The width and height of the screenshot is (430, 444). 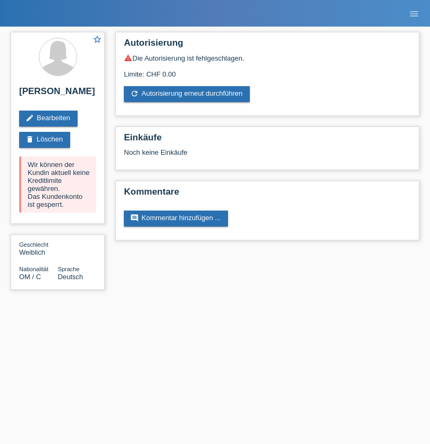 What do you see at coordinates (57, 185) in the screenshot?
I see `div: Wir können der Kundin aktuell keine Kreditlimite gewähren. Das Kundenkonto ist gesperrt.` at bounding box center [57, 185].